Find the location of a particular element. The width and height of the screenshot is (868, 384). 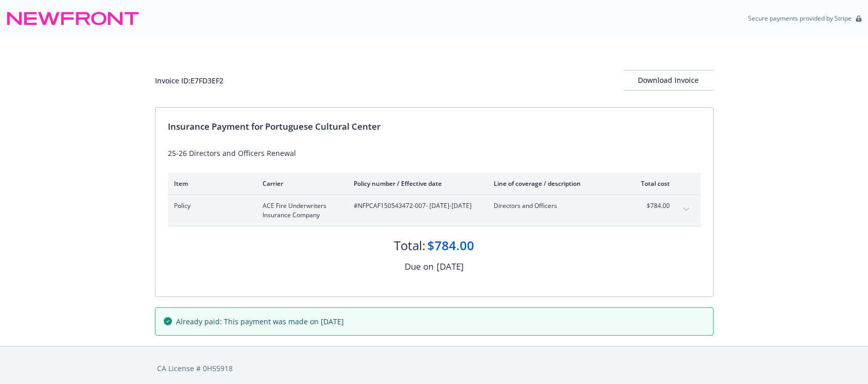

button: expand content is located at coordinates (686, 209).